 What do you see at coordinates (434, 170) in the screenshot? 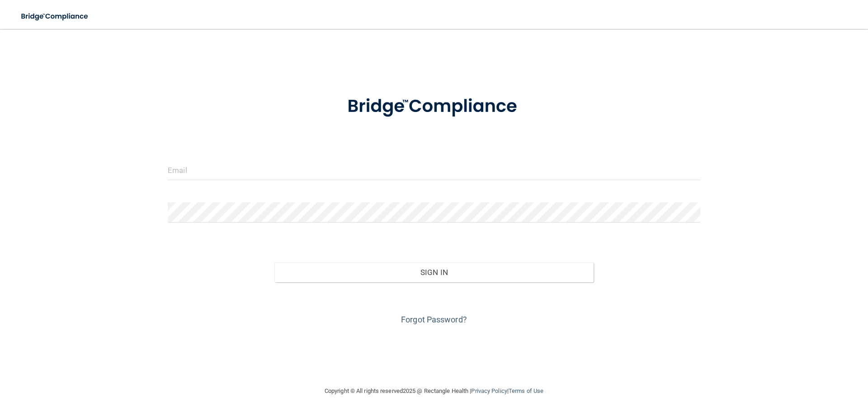
I see `input: Email` at bounding box center [434, 170].